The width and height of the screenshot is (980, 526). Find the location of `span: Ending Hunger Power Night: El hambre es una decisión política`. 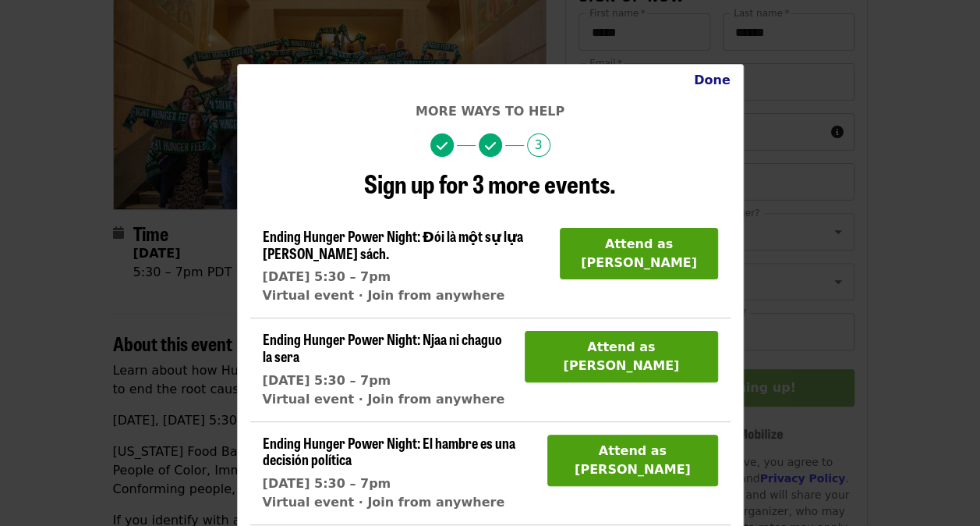

span: Ending Hunger Power Night: El hambre es una decisión política is located at coordinates (390, 451).